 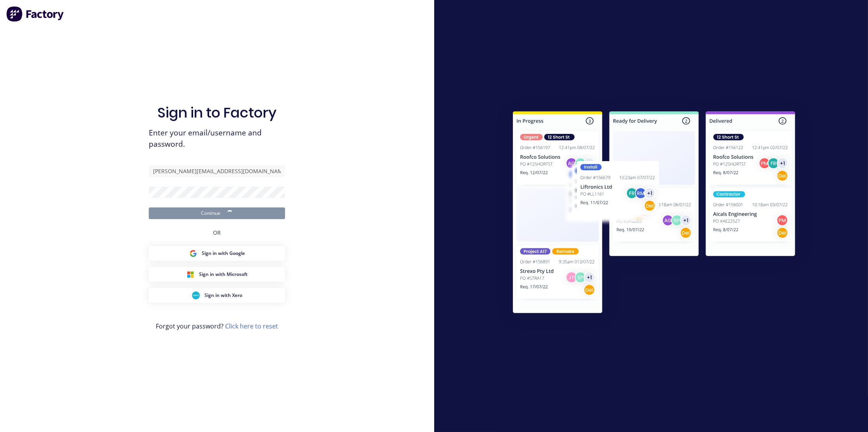 I want to click on button: Google Sign inSign in with Google, so click(x=217, y=253).